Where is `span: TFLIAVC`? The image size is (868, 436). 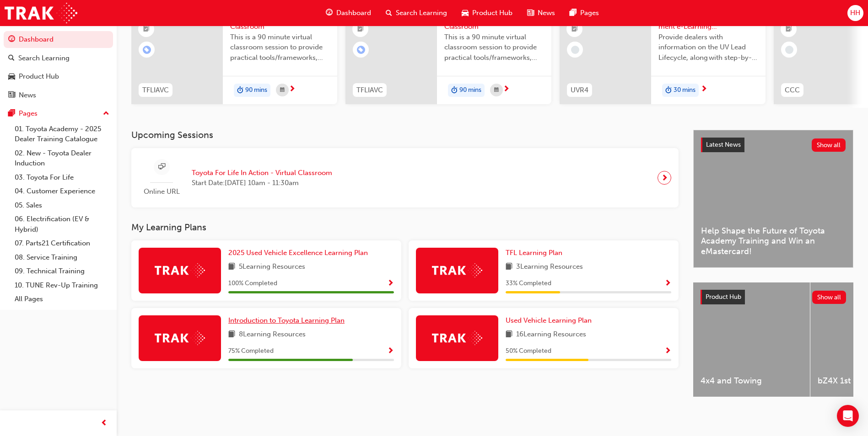
span: TFLIAVC is located at coordinates (156, 90).